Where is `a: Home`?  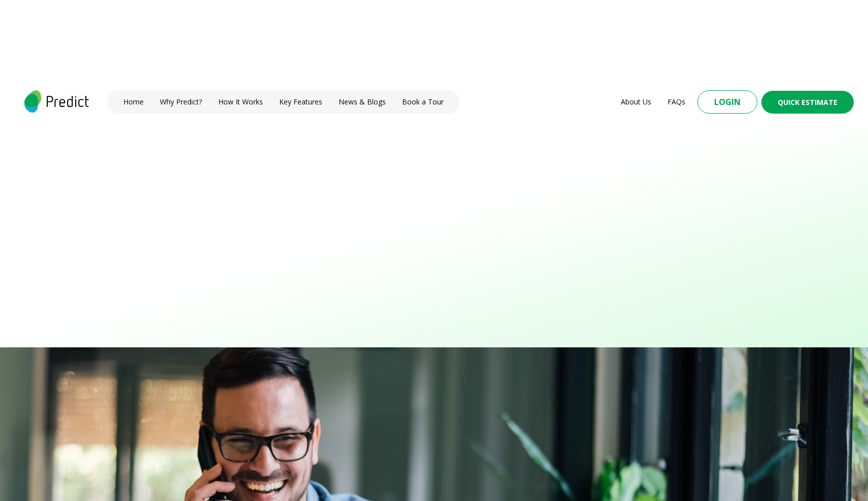
a: Home is located at coordinates (134, 102).